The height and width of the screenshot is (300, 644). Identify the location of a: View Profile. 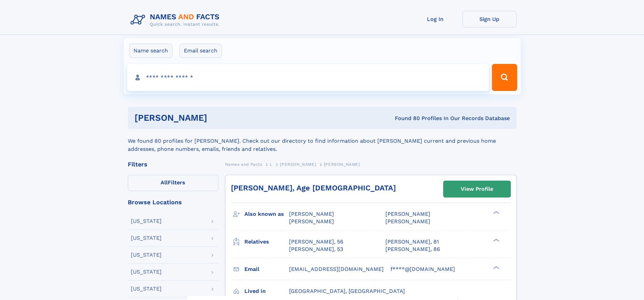
(477, 189).